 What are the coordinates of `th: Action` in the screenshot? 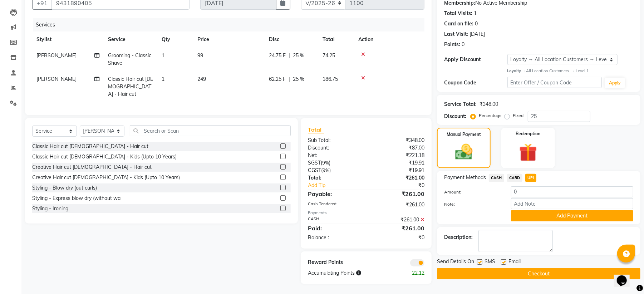 It's located at (389, 39).